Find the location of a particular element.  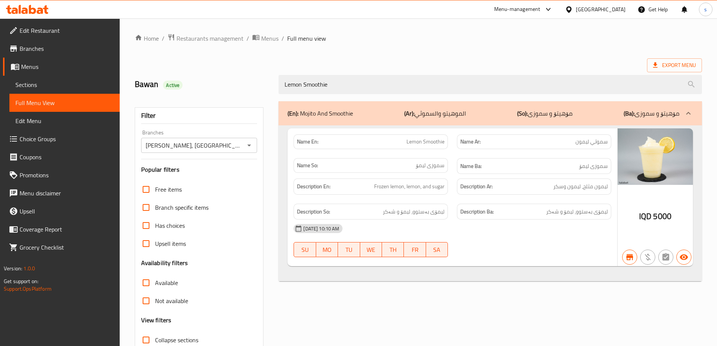

a: Coupons is located at coordinates (61, 157).